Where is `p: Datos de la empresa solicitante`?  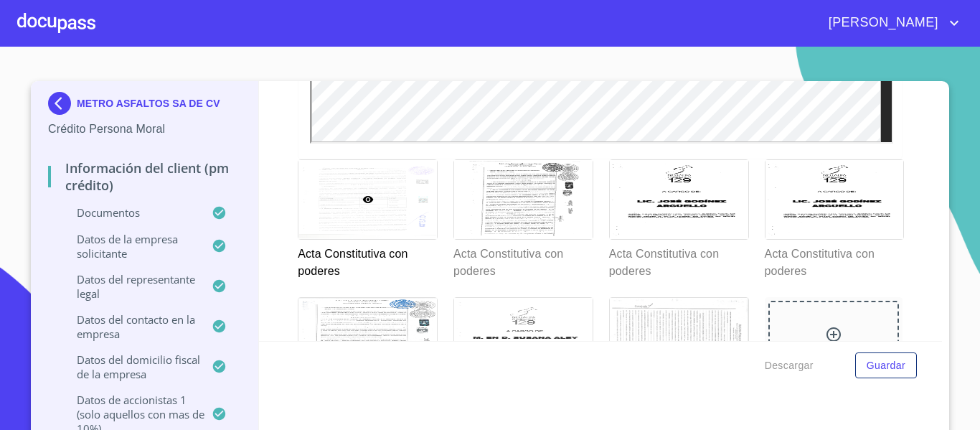 p: Datos de la empresa solicitante is located at coordinates (130, 247).